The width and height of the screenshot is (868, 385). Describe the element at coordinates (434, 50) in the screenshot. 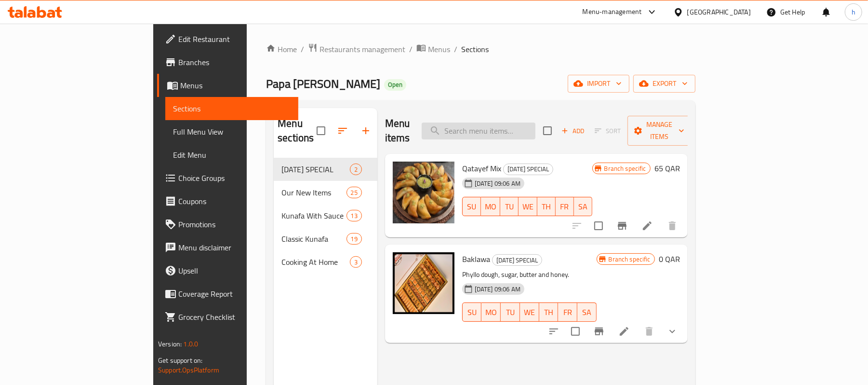

I see `a: Menus` at that location.